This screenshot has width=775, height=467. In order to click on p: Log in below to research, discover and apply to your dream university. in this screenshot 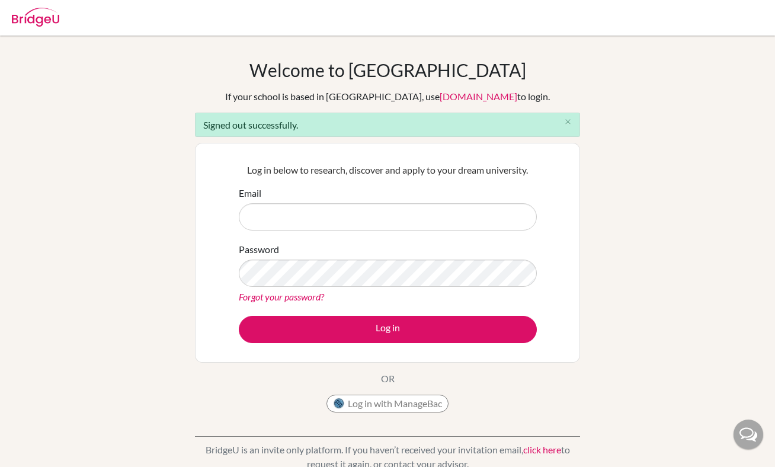, I will do `click(388, 170)`.